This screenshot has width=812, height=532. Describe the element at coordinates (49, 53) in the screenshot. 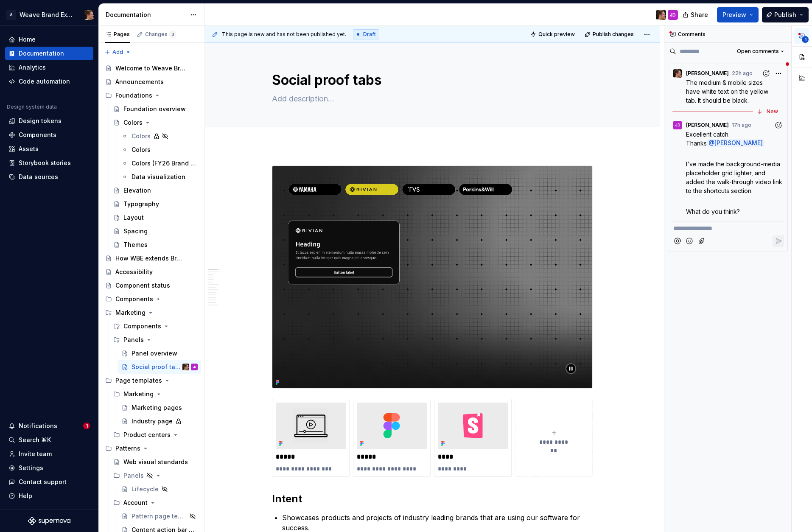

I see `a: Documentation` at that location.